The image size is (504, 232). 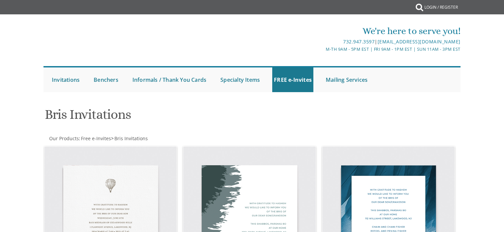 I want to click on span: Bris Invitations, so click(x=131, y=138).